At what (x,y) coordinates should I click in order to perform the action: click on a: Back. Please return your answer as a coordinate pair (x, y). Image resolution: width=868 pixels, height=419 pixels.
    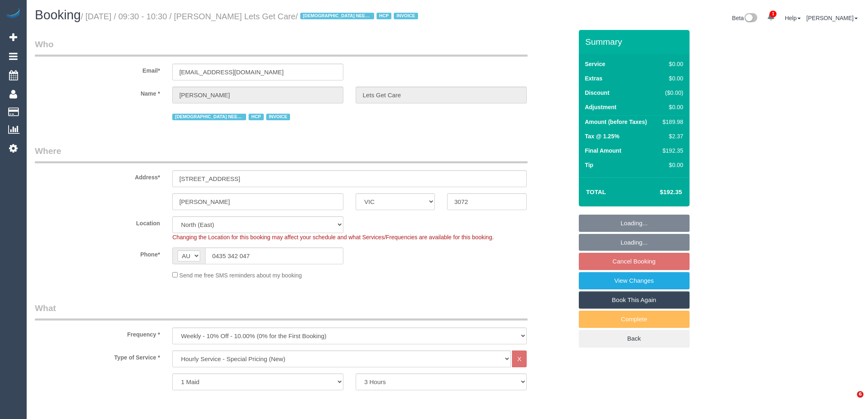
    Looking at the image, I should click on (634, 339).